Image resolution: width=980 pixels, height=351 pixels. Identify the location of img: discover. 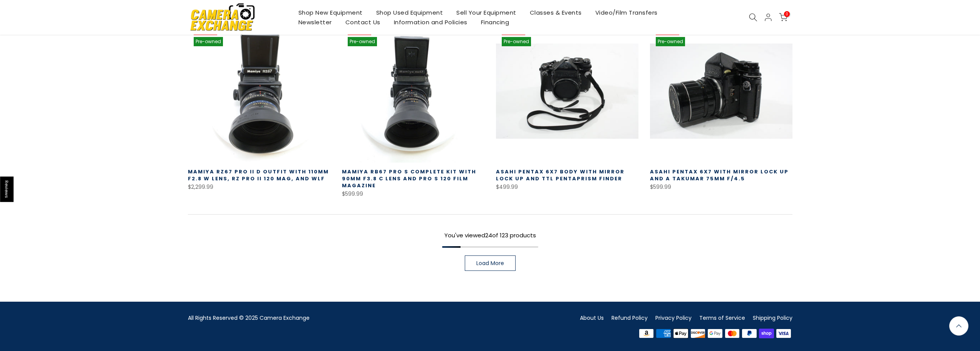
(698, 334).